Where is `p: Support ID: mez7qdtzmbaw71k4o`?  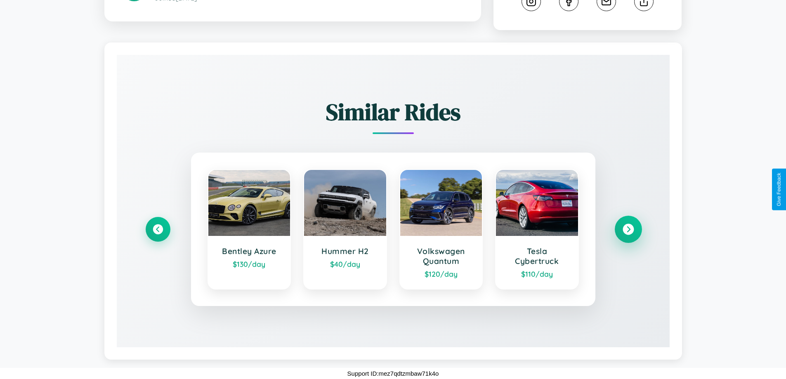 p: Support ID: mez7qdtzmbaw71k4o is located at coordinates (393, 373).